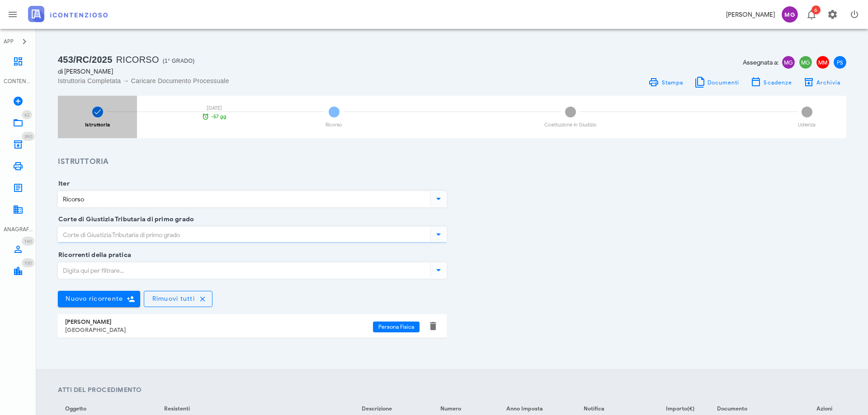  What do you see at coordinates (433, 326) in the screenshot?
I see `button: Elimina` at bounding box center [433, 326].